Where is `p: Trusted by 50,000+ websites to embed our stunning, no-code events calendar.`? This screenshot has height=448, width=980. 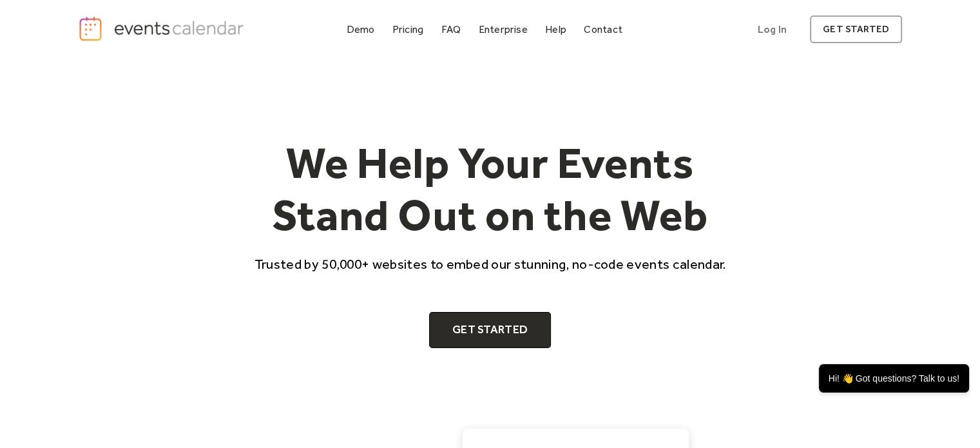
p: Trusted by 50,000+ websites to embed our stunning, no-code events calendar. is located at coordinates (491, 264).